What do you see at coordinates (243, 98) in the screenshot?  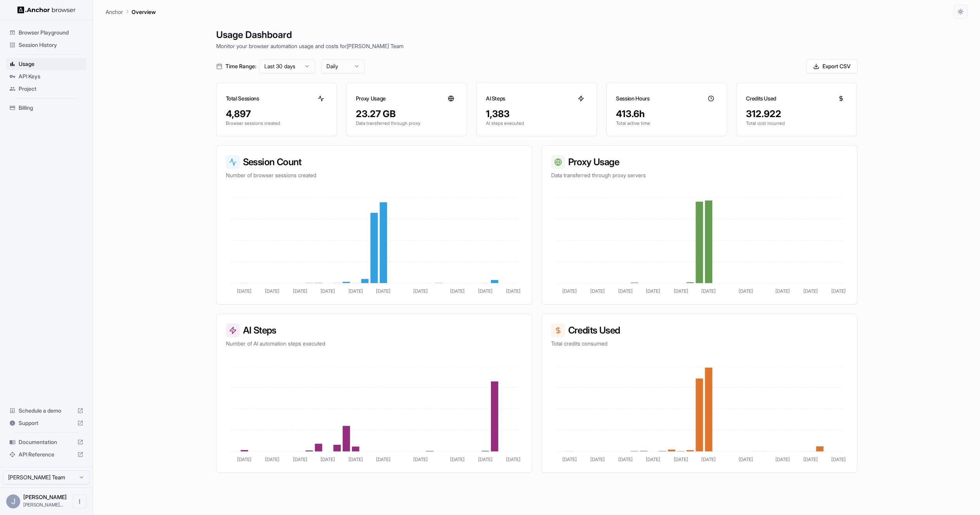 I see `h3: Total Sessions` at bounding box center [243, 98].